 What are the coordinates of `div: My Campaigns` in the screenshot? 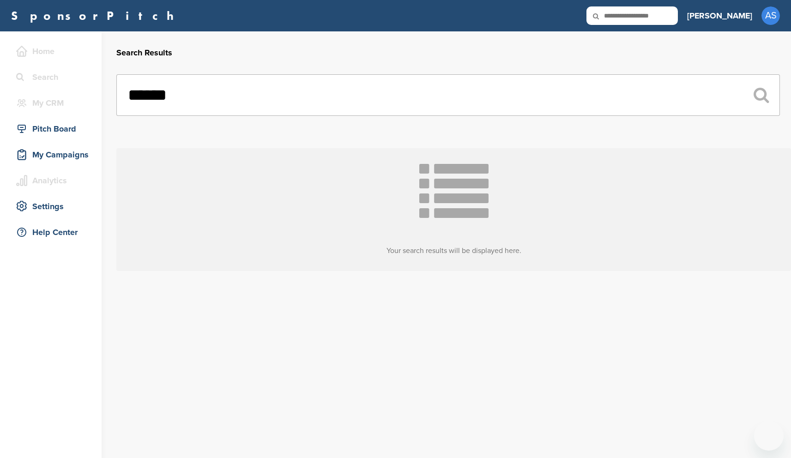 It's located at (53, 155).